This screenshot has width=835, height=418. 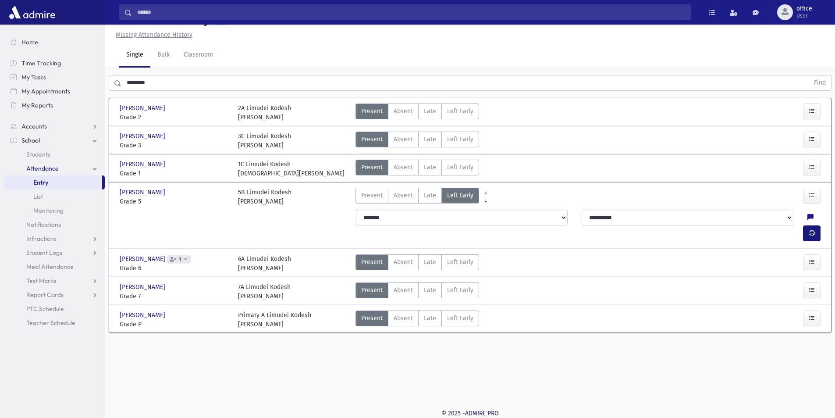 What do you see at coordinates (30, 42) in the screenshot?
I see `span: Home` at bounding box center [30, 42].